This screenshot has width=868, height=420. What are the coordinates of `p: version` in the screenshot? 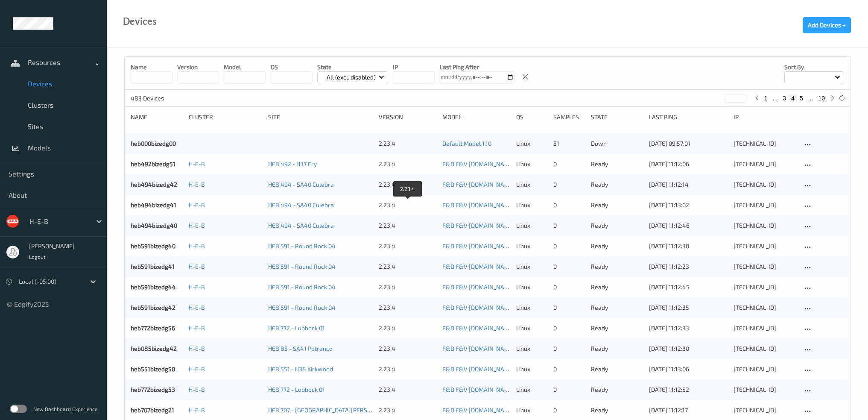 It's located at (198, 67).